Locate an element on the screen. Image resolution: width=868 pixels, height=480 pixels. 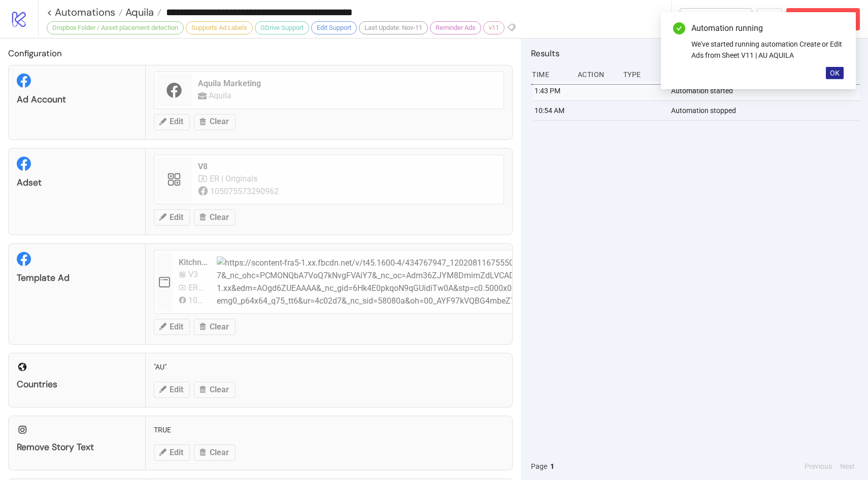
span: Page is located at coordinates (539, 466).